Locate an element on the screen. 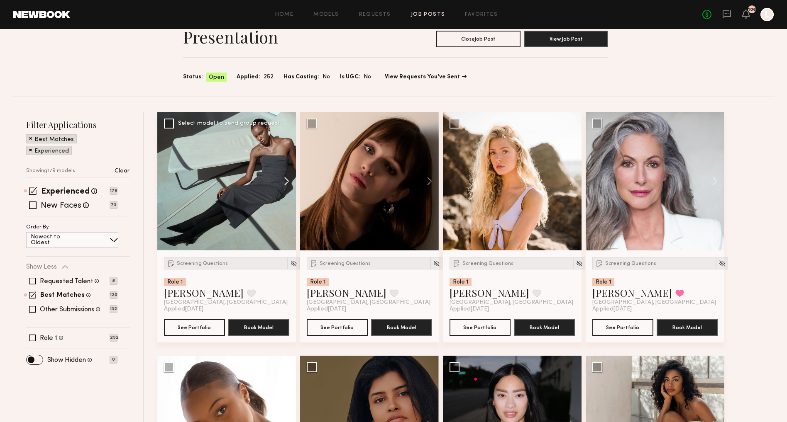  p: Best Matches is located at coordinates (54, 140).